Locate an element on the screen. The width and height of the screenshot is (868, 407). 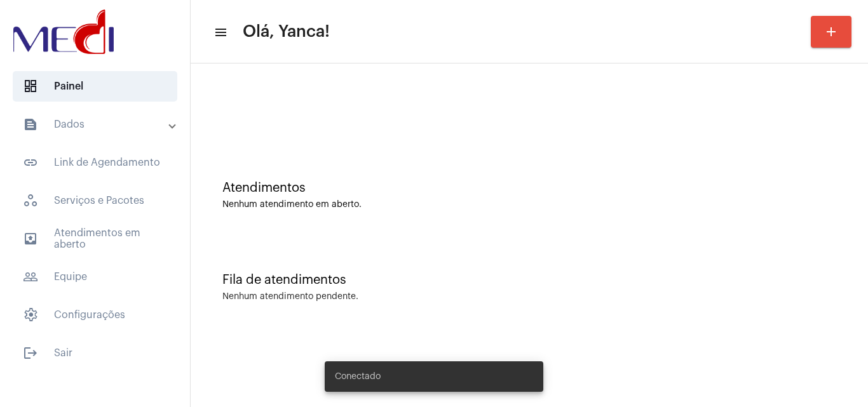
span: Olá, Yanca! is located at coordinates (286, 32).